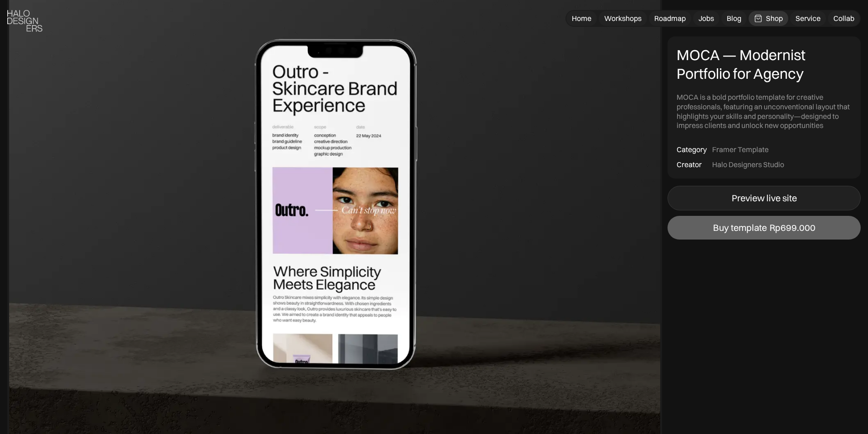  What do you see at coordinates (749, 165) in the screenshot?
I see `div: Halo Designers Studio` at bounding box center [749, 165].